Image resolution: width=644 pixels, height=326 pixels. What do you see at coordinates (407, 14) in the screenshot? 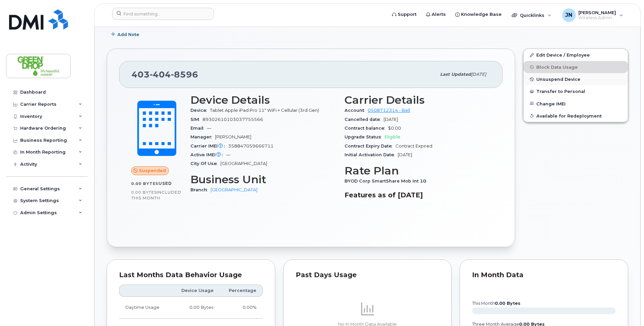
I see `span: Support` at bounding box center [407, 14].